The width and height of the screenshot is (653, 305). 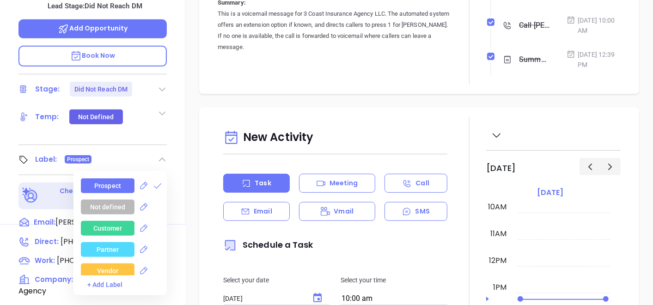 I want to click on span: Book Now, so click(x=93, y=55).